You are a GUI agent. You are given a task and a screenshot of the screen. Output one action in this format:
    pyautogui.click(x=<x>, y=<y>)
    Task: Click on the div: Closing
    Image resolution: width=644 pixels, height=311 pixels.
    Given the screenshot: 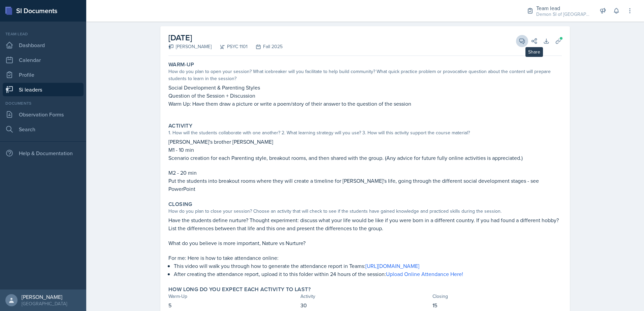 What is the action you would take?
    pyautogui.click(x=497, y=296)
    